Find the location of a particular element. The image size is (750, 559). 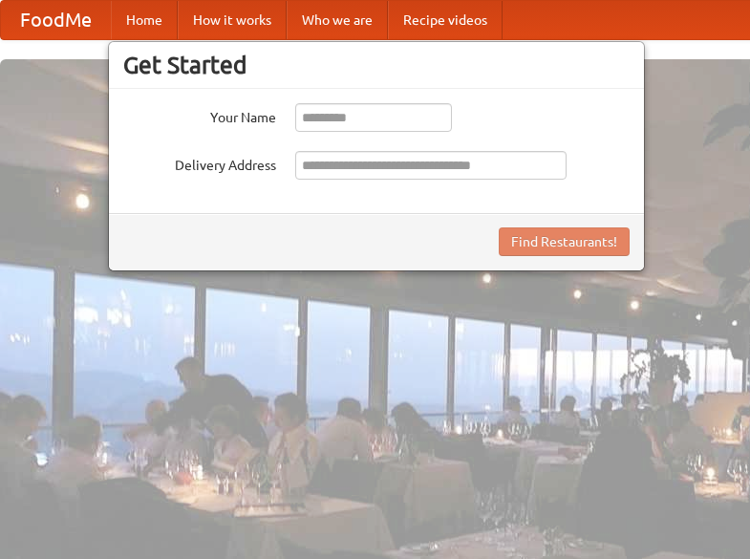

label: Delivery Address is located at coordinates (200, 162).